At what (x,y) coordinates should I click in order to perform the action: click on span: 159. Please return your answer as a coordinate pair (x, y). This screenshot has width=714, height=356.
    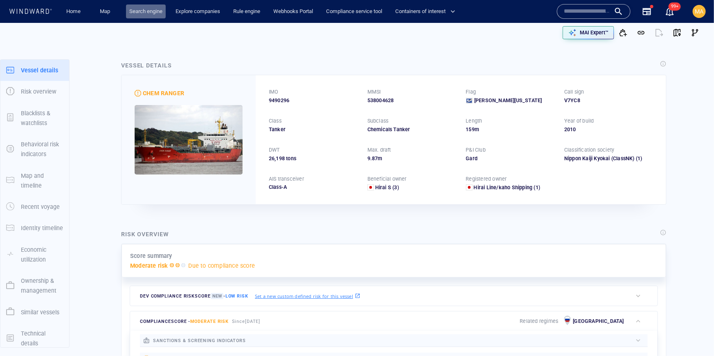
    Looking at the image, I should click on (471, 129).